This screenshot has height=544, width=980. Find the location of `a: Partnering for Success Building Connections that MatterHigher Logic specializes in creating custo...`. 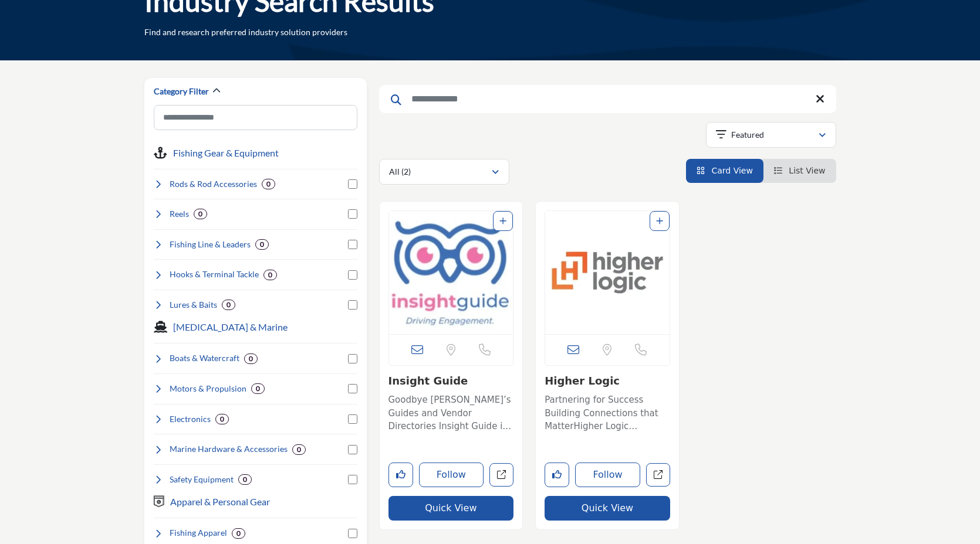

a: Partnering for Success Building Connections that MatterHigher Logic specializes in creating custo... is located at coordinates (607, 412).